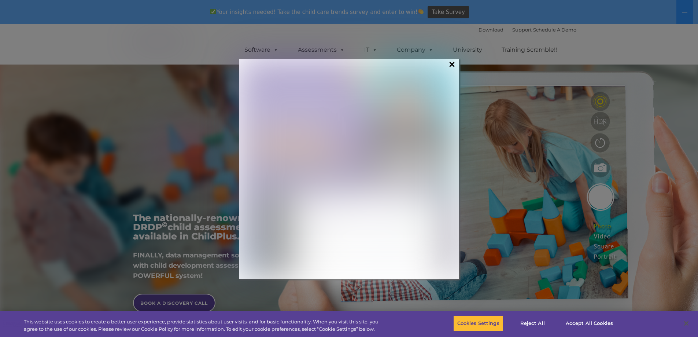 This screenshot has width=698, height=337. I want to click on div: This website uses cookies to create a better user experience, provide statistics about user visit..., so click(204, 325).